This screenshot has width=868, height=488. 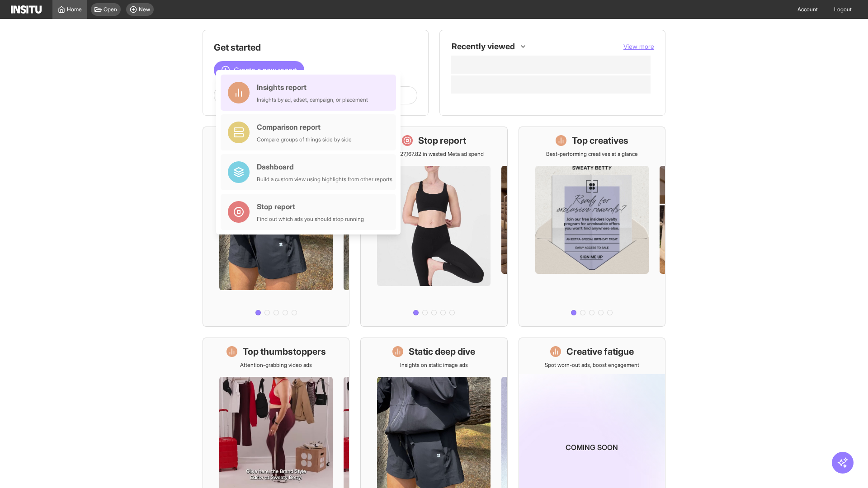 I want to click on img: Logo, so click(x=26, y=10).